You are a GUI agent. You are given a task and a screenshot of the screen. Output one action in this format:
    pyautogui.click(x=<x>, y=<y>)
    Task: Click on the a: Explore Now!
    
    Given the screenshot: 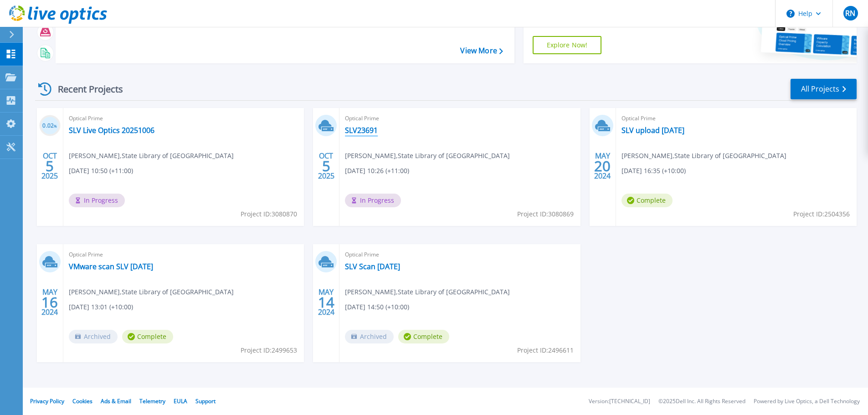 What is the action you would take?
    pyautogui.click(x=568, y=45)
    